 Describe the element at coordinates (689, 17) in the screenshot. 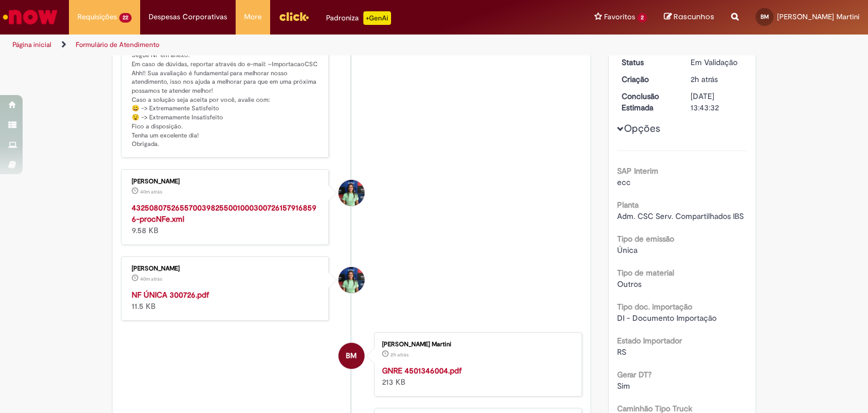

I see `a: Rascunhos` at that location.